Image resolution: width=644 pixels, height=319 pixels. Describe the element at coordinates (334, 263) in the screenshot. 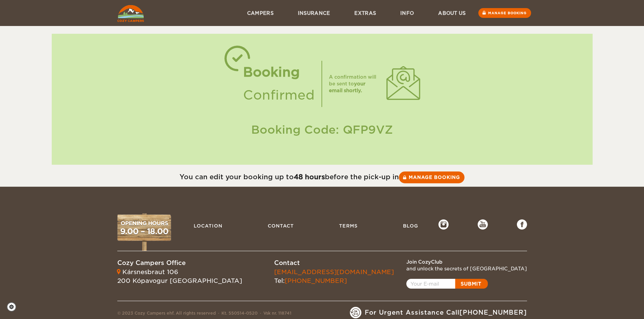

I see `div: Contact` at that location.